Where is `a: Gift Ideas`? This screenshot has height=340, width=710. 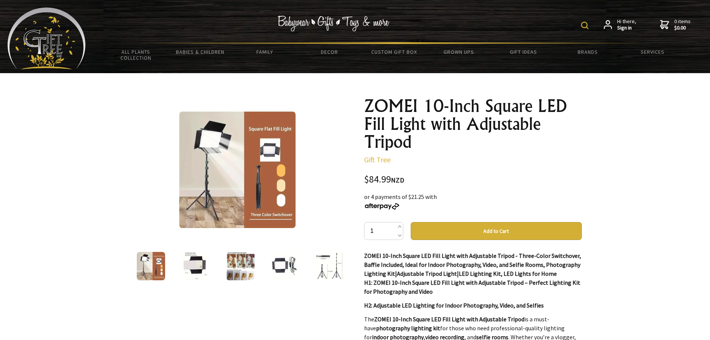
a: Gift Ideas is located at coordinates (523, 52).